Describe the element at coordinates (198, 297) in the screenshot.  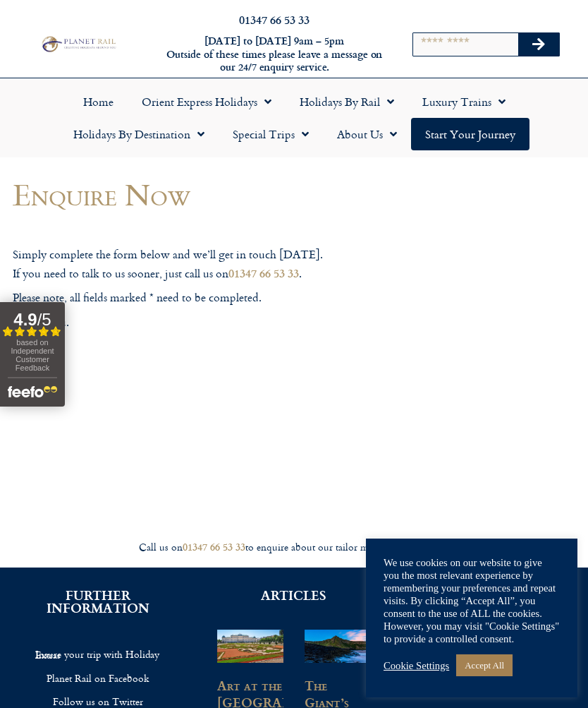
I see `p: Please note, all fields marked * need to be completed.` at that location.